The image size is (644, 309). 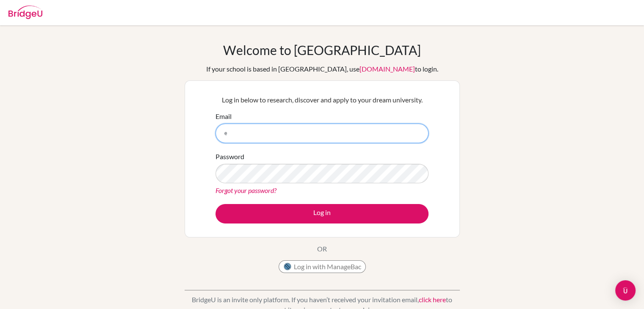 What do you see at coordinates (322, 214) in the screenshot?
I see `button: Log in` at bounding box center [322, 214].